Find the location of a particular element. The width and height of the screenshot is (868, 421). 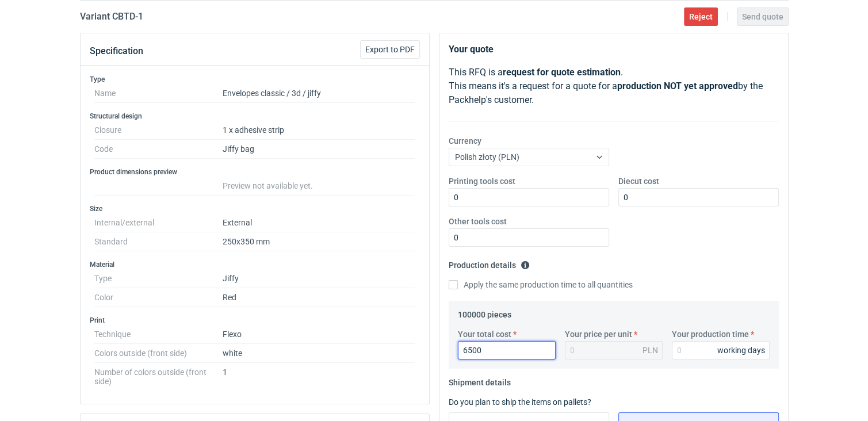

strong: request for quote estimation is located at coordinates (561, 72).